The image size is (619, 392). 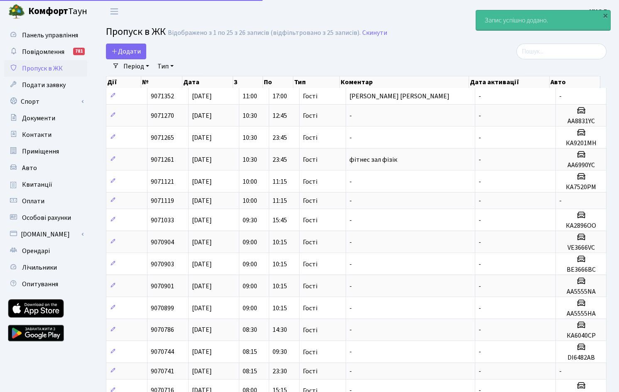 What do you see at coordinates (581, 248) in the screenshot?
I see `h5: VE3666VC` at bounding box center [581, 248].